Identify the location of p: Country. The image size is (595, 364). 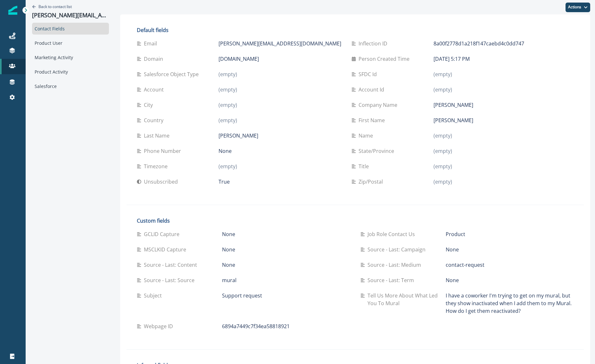
(155, 120).